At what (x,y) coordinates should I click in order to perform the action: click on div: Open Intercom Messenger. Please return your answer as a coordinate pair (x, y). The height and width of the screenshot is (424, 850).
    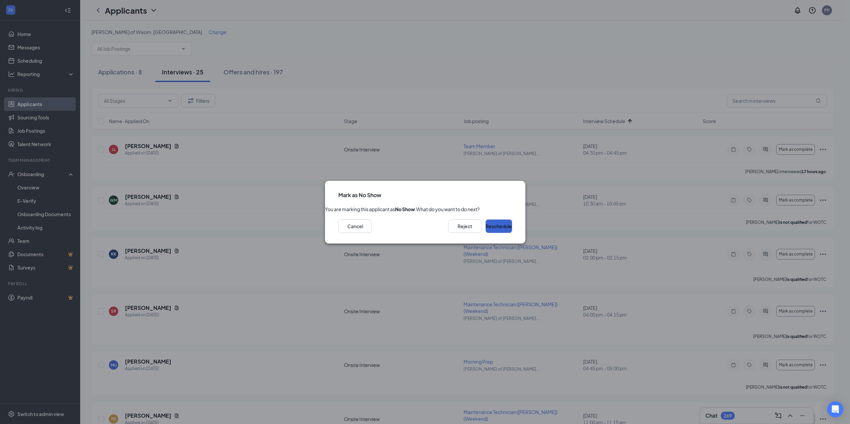
    Looking at the image, I should click on (835, 410).